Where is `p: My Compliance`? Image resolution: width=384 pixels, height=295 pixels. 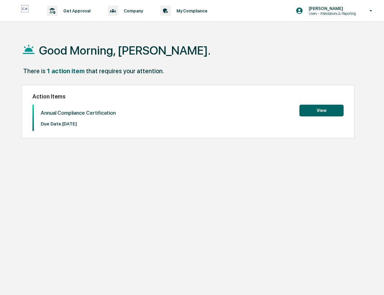
p: My Compliance is located at coordinates (191, 11).